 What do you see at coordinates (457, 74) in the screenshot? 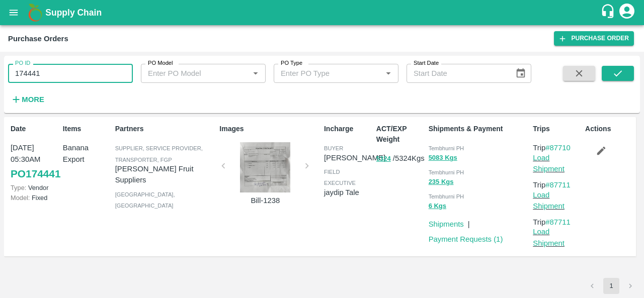
I see `input: Start Date` at bounding box center [457, 74].